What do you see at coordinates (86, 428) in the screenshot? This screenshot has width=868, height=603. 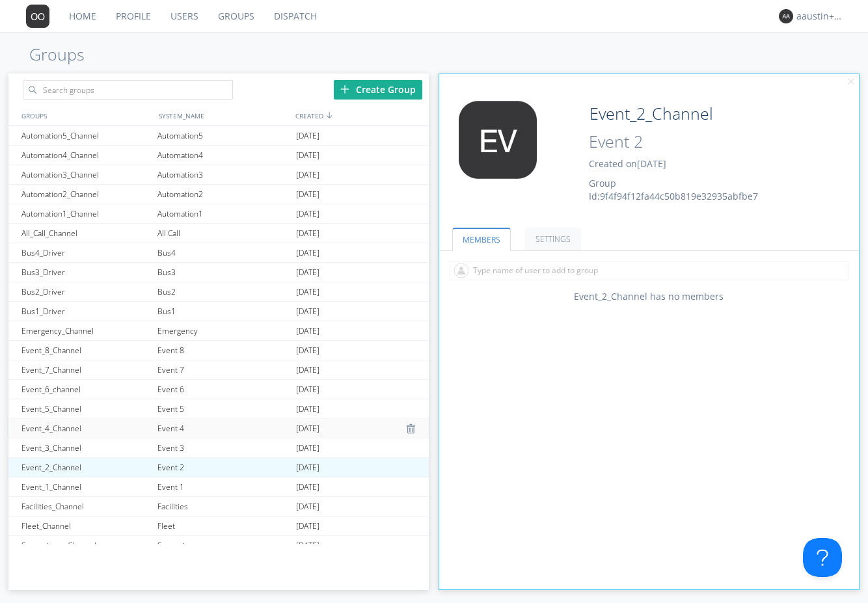 I see `div: Event_4_Channel` at bounding box center [86, 428].